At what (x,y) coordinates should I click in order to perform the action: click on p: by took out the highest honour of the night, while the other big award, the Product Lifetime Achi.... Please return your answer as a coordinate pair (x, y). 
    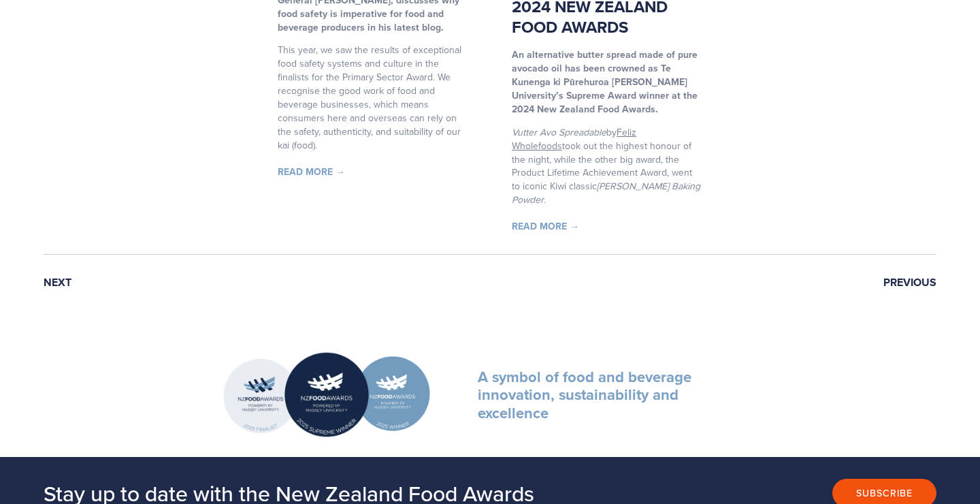
    Looking at the image, I should click on (607, 166).